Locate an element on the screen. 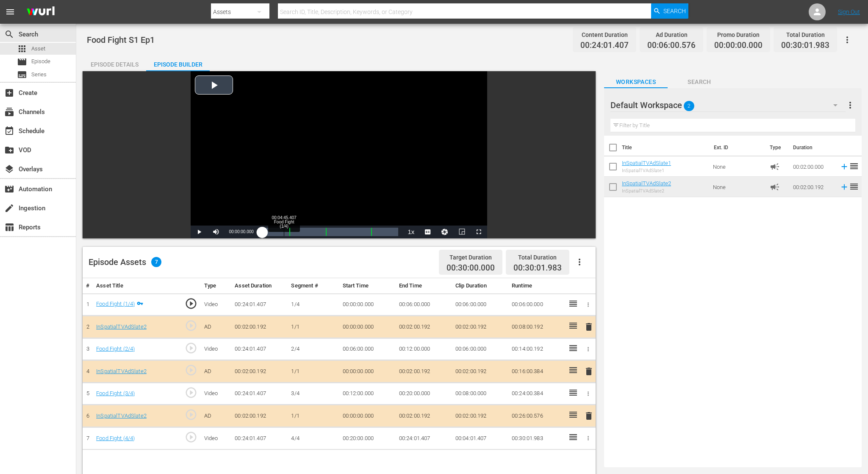 The image size is (868, 474). a: Food Fight (1/4) is located at coordinates (115, 303).